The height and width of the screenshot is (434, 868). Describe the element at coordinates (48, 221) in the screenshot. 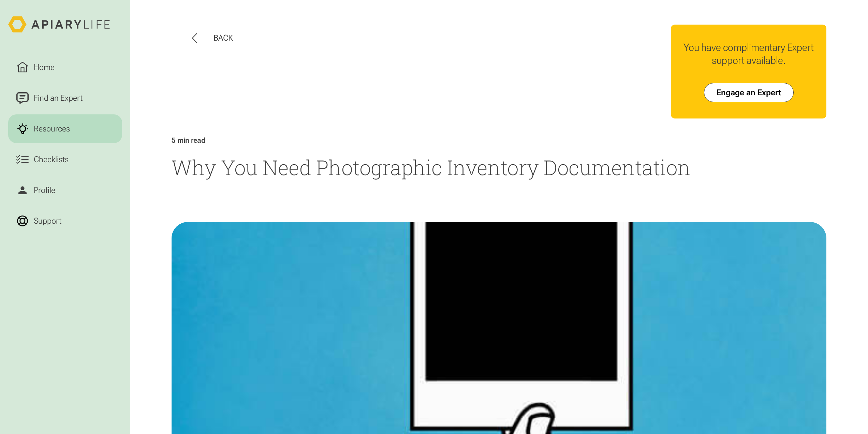

I see `div: Support` at that location.